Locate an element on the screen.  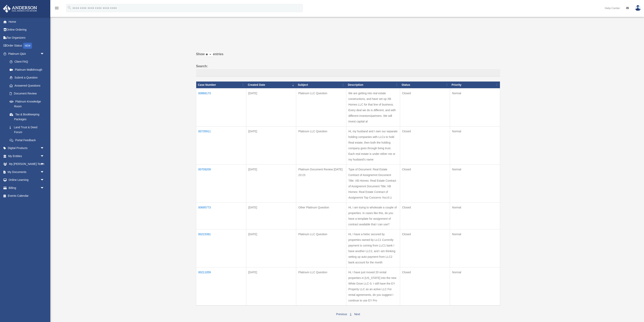
label: Search: is located at coordinates (348, 70).